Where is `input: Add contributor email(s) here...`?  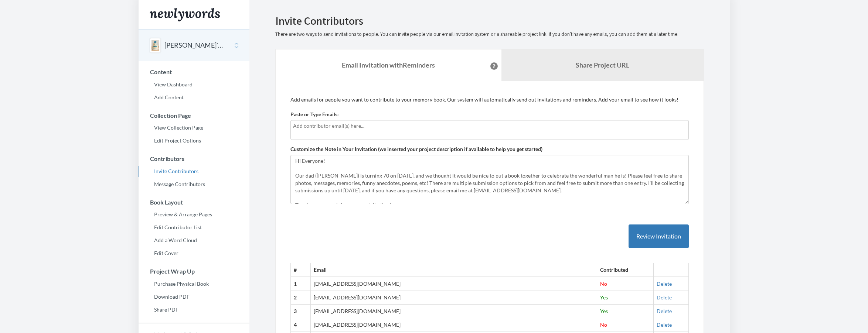 input: Add contributor email(s) here... is located at coordinates (490, 126).